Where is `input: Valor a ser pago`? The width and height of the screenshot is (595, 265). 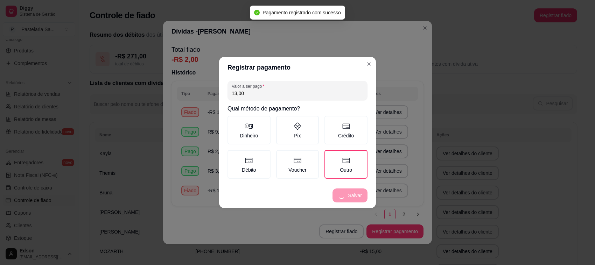
input: Valor a ser pago is located at coordinates (298, 93).